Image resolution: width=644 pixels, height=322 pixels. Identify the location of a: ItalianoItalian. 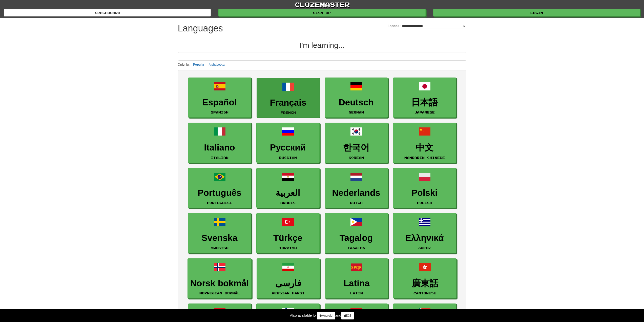
(220, 142).